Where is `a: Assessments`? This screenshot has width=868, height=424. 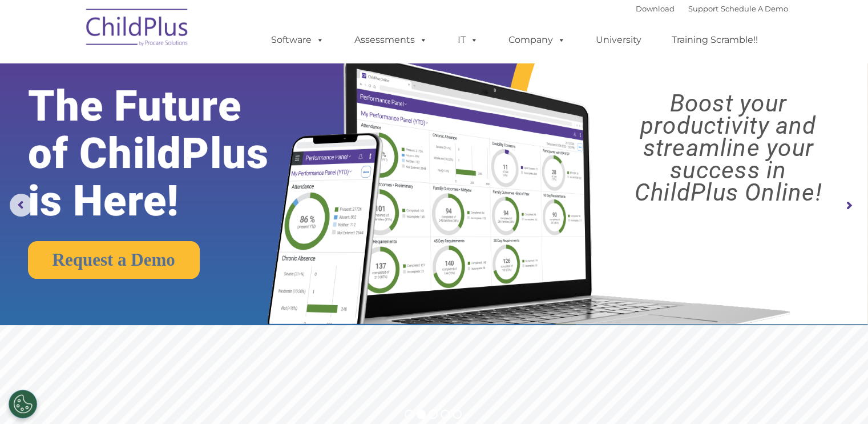 a: Assessments is located at coordinates (391, 40).